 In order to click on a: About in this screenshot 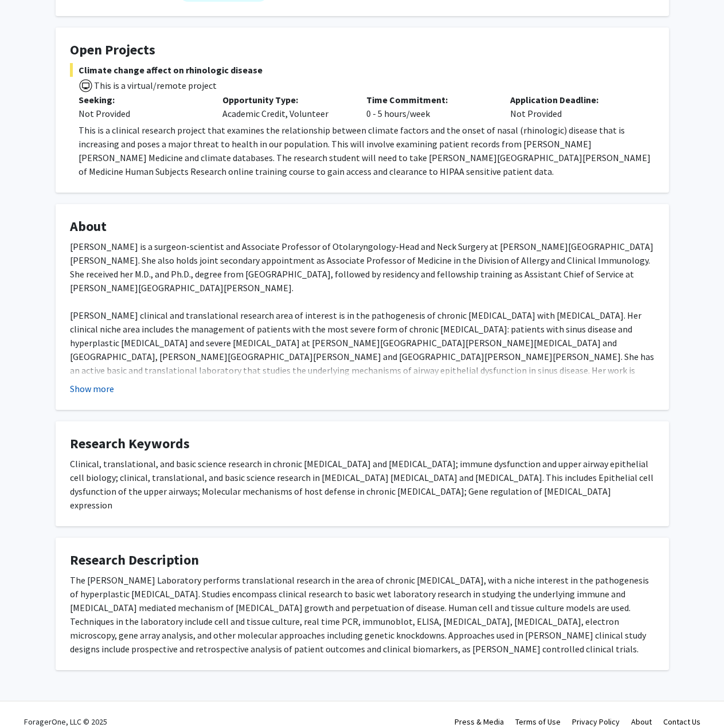, I will do `click(641, 722)`.